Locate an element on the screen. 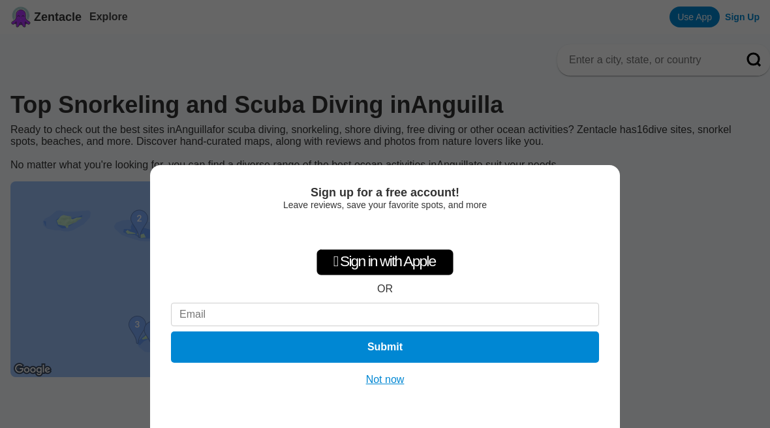 This screenshot has width=770, height=428. div: Leave reviews, save your favorite spots, and more is located at coordinates (385, 205).